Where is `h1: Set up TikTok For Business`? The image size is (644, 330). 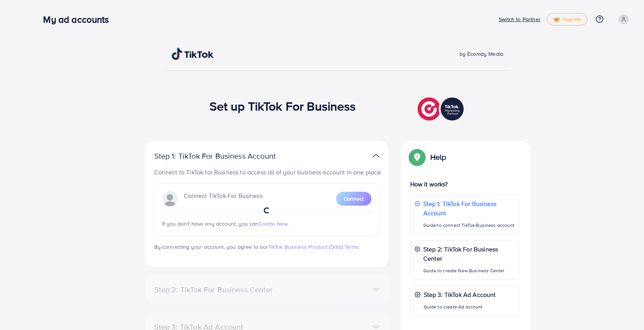 h1: Set up TikTok For Business is located at coordinates (282, 106).